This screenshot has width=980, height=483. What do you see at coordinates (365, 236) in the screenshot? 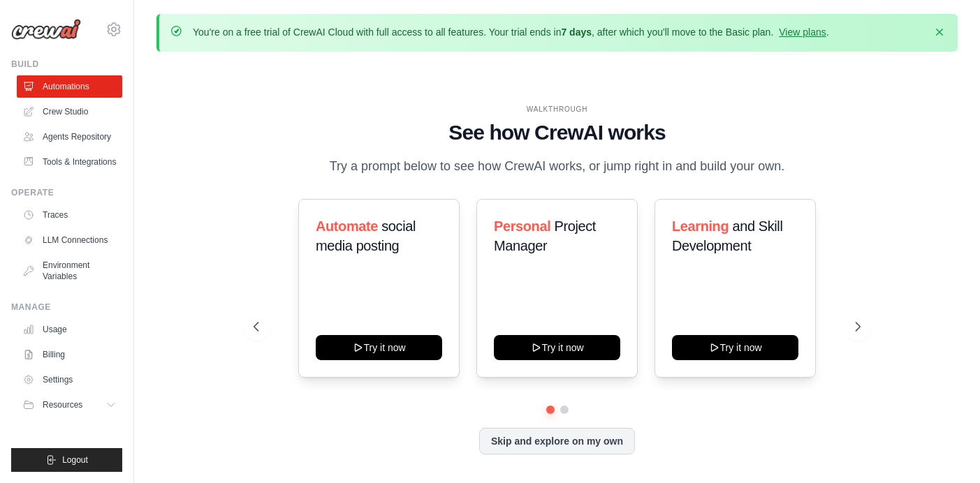
I see `span: social media posting` at bounding box center [365, 236].